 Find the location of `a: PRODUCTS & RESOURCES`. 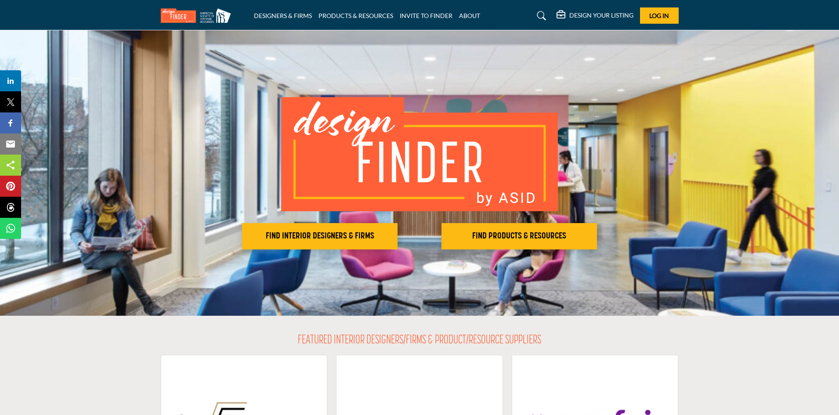

a: PRODUCTS & RESOURCES is located at coordinates (356, 15).